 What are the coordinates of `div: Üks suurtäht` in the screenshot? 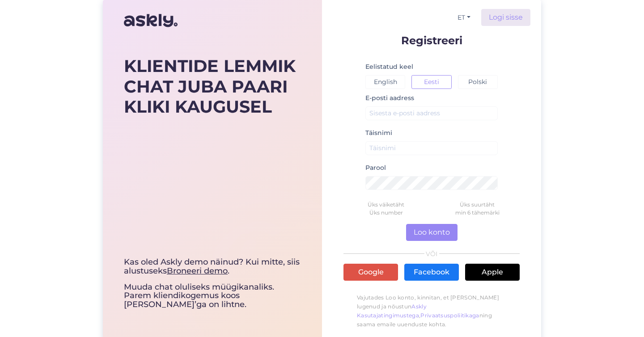 It's located at (477, 205).